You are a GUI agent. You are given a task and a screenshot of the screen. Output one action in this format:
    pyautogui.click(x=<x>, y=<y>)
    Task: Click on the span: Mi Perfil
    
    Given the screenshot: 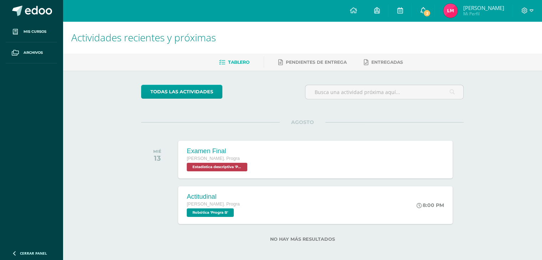 What is the action you would take?
    pyautogui.click(x=483, y=14)
    